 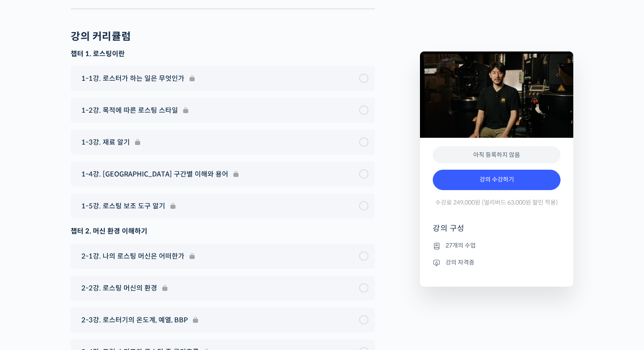 What do you see at coordinates (496, 180) in the screenshot?
I see `a: 강의 수강하기` at bounding box center [496, 180].